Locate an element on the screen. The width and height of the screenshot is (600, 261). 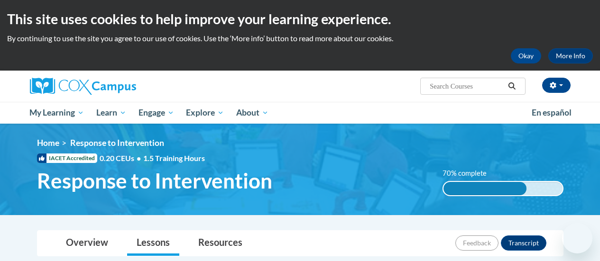
a: En español is located at coordinates (551, 113).